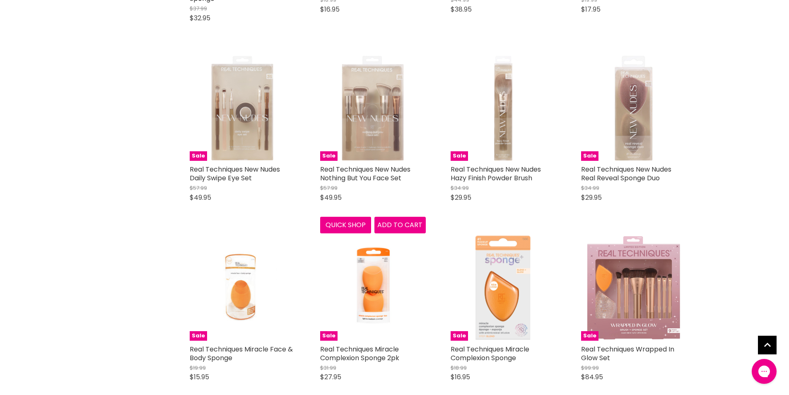 The image size is (789, 395). I want to click on img: Real Techniques New Nudes Real Reveal Sponge Duo, so click(633, 108).